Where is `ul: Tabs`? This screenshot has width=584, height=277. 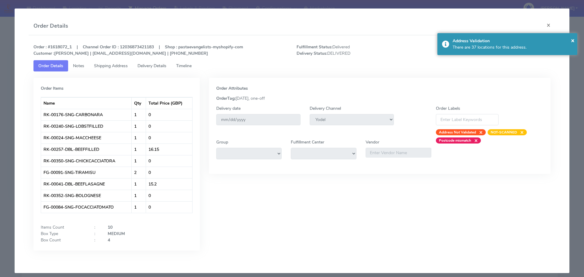 ul: Tabs is located at coordinates (292, 66).